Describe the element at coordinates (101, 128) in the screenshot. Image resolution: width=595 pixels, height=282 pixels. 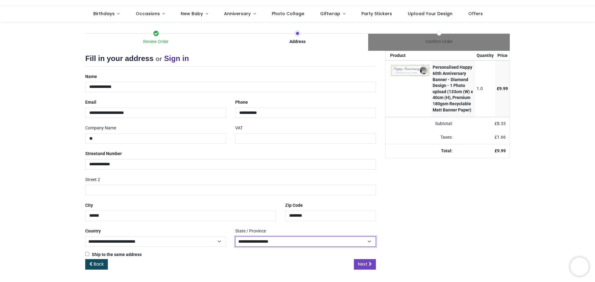
I see `label: Company Name` at that location.